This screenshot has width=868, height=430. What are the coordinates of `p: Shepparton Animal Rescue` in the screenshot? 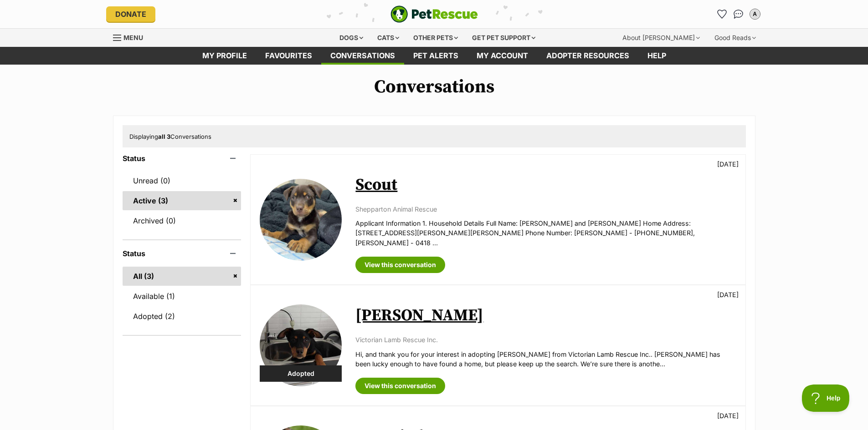 It's located at (546, 209).